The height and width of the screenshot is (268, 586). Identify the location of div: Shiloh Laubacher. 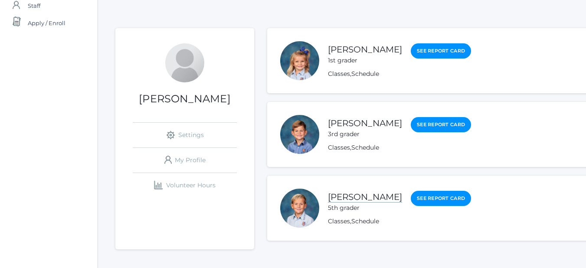
(300, 61).